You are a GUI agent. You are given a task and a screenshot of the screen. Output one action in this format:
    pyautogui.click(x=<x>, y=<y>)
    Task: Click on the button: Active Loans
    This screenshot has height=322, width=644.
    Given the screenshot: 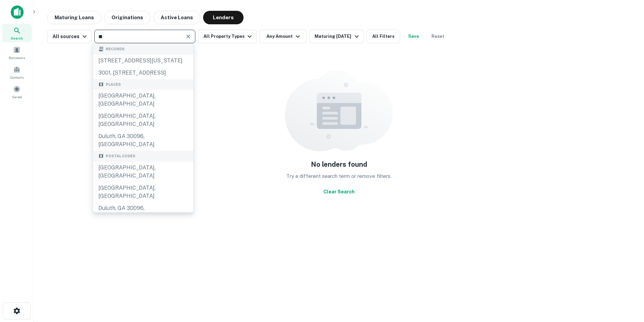 What is the action you would take?
    pyautogui.click(x=177, y=17)
    